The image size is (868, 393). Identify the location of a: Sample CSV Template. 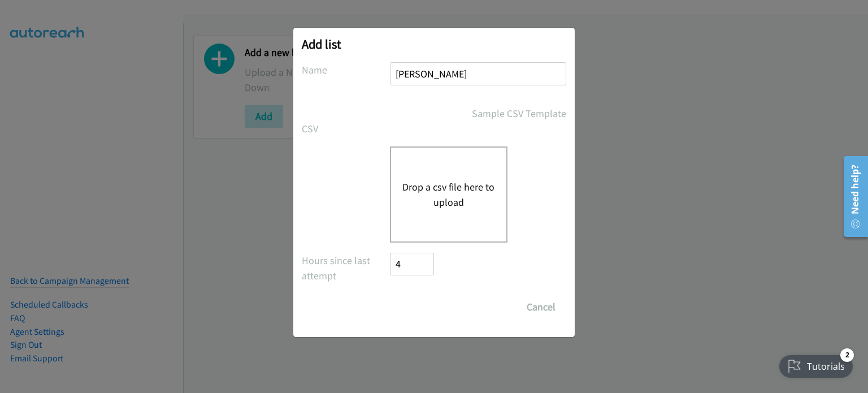
(519, 113).